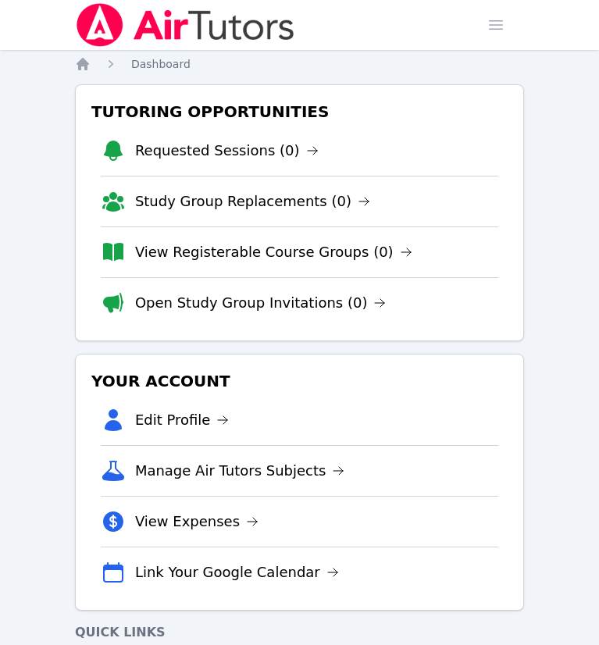 The image size is (599, 645). I want to click on a: View Registerable Course Groups (0), so click(273, 252).